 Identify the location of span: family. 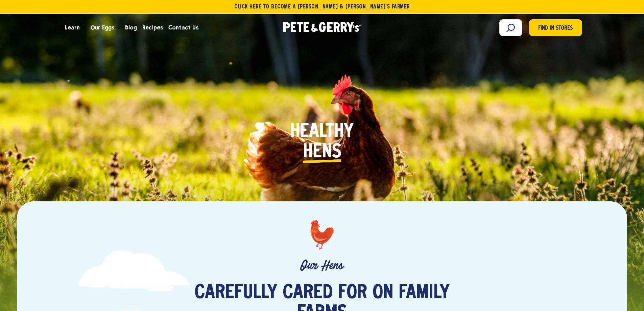
(424, 293).